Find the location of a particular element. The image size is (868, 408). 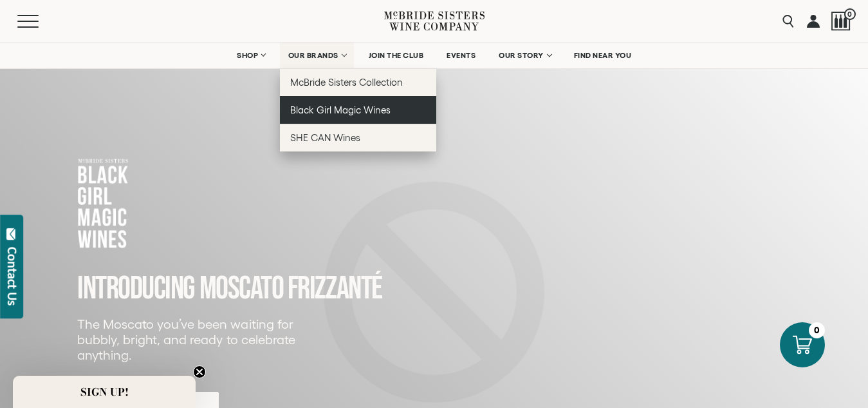

button: Mobile Menu Trigger is located at coordinates (41, 21).